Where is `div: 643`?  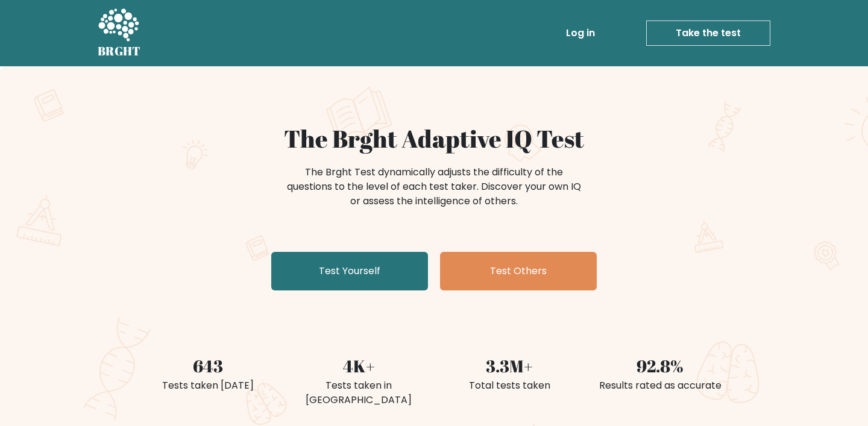
div: 643 is located at coordinates (208, 366).